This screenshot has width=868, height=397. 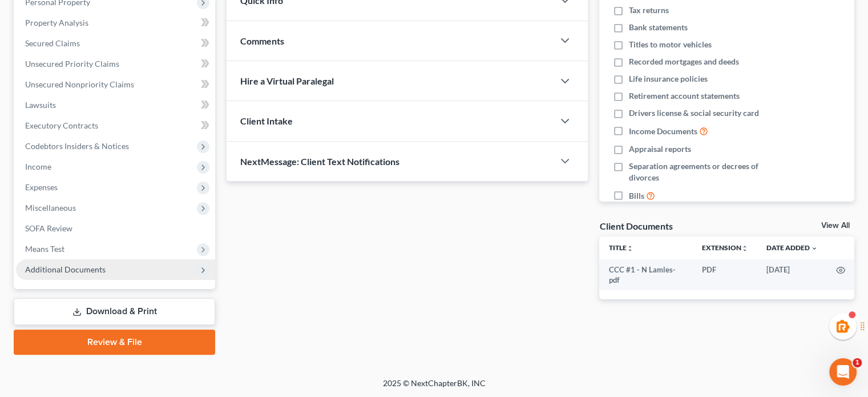 What do you see at coordinates (48, 227) in the screenshot?
I see `span: SOFA Review` at bounding box center [48, 227].